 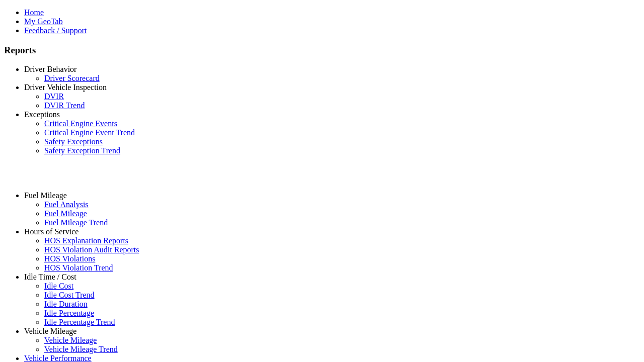 I want to click on a: HOS Violation Audit Reports, so click(x=91, y=250).